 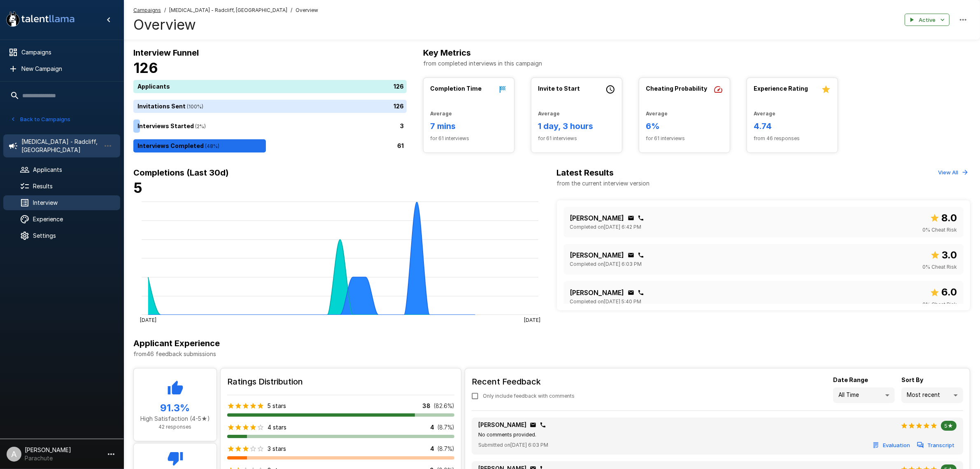 What do you see at coordinates (307, 10) in the screenshot?
I see `span: Overview` at bounding box center [307, 10].